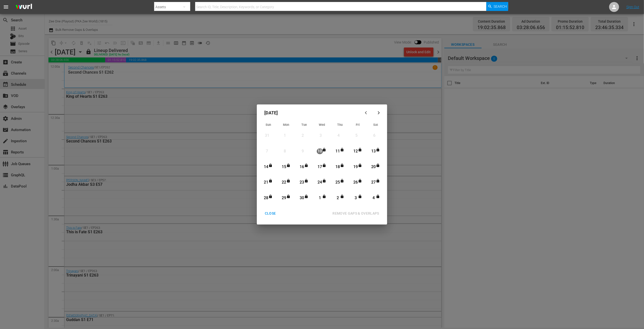 The height and width of the screenshot is (329, 644). Describe the element at coordinates (303, 151) in the screenshot. I see `div: 9` at that location.